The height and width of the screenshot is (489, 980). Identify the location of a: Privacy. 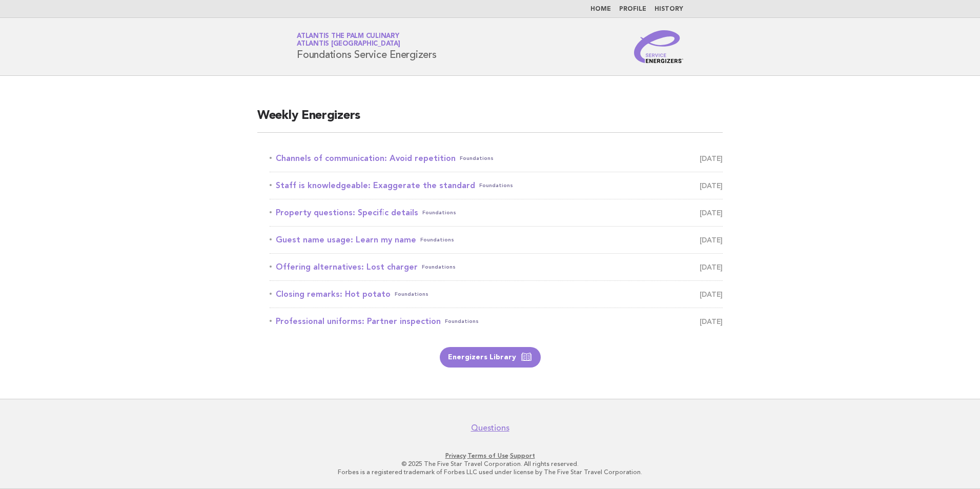
(456, 456).